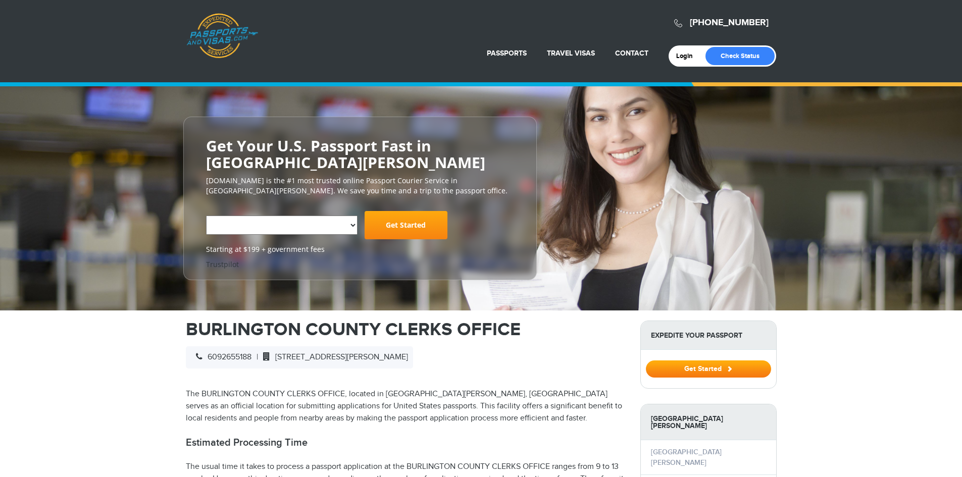 This screenshot has width=962, height=477. I want to click on h1: BURLINGTON COUNTY CLERKS OFFICE, so click(405, 330).